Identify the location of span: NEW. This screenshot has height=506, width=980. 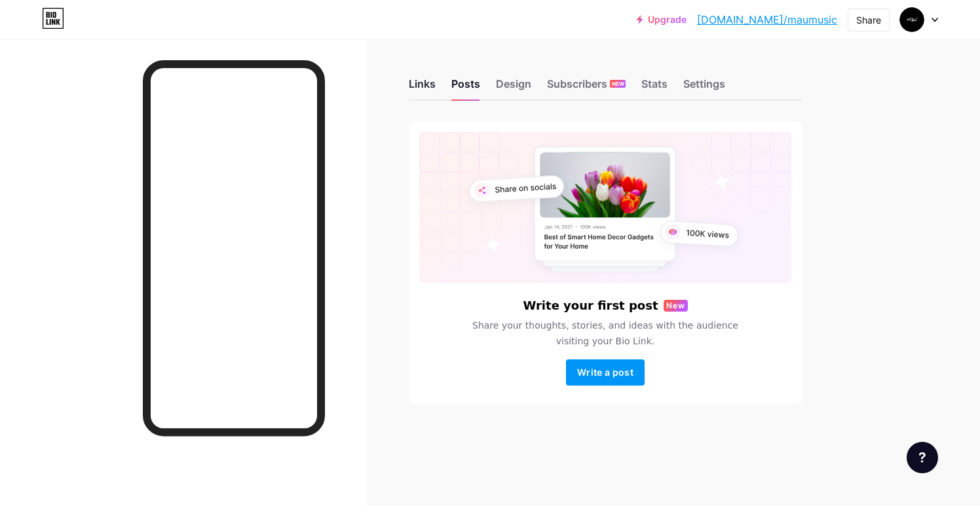
(618, 84).